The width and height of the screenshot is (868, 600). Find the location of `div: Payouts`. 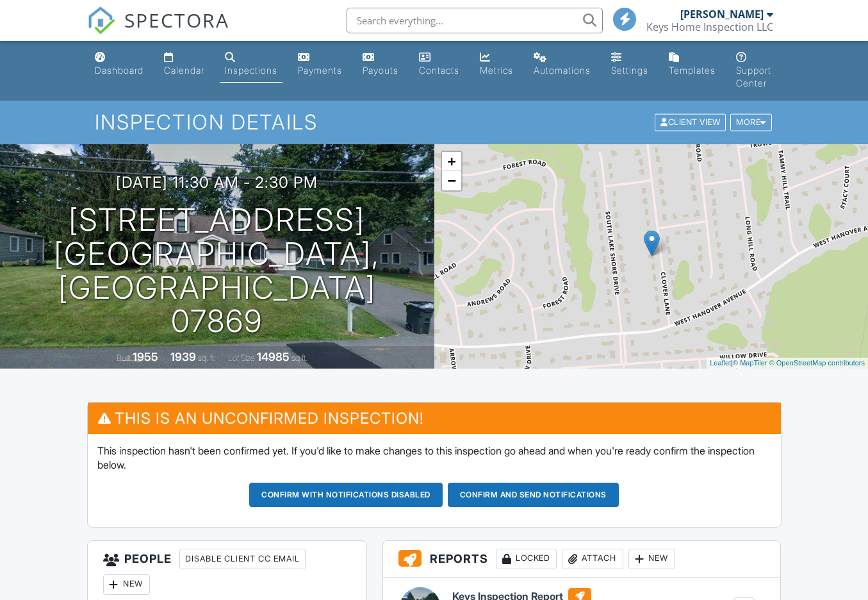

div: Payouts is located at coordinates (380, 70).